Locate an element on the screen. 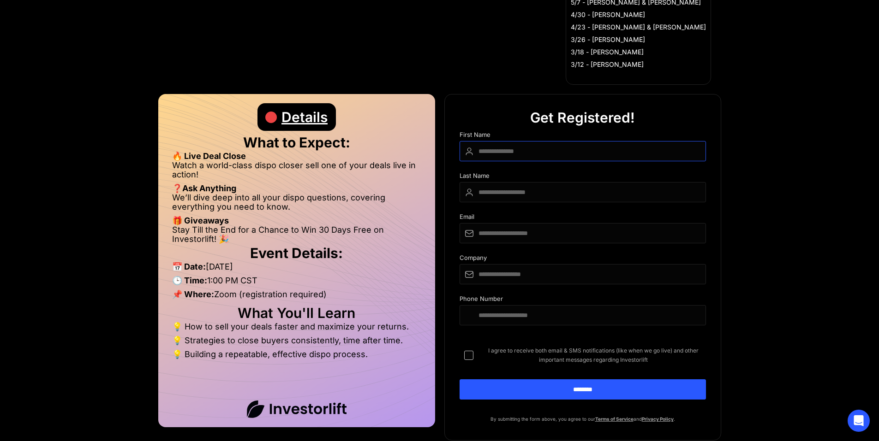 The width and height of the screenshot is (879, 441). div: First Name is located at coordinates (583, 136).